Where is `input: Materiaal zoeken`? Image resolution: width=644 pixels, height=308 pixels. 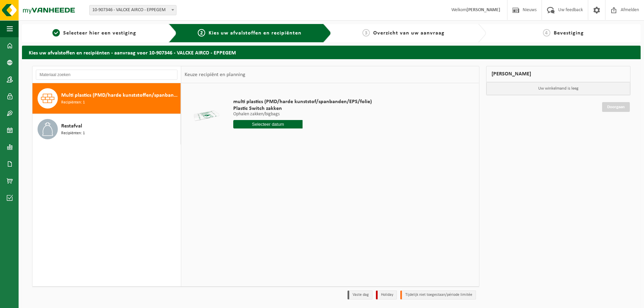 input: Materiaal zoeken is located at coordinates (106, 75).